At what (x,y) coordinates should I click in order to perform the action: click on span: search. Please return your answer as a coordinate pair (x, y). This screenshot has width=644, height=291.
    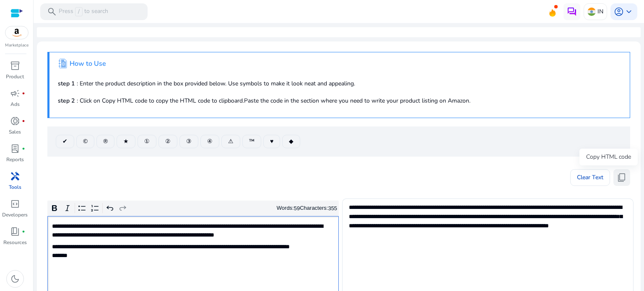
    Looking at the image, I should click on (52, 12).